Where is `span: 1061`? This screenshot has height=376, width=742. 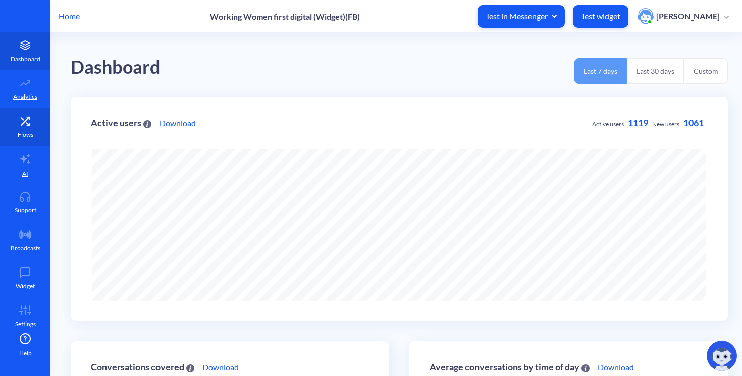 span: 1061 is located at coordinates (693, 123).